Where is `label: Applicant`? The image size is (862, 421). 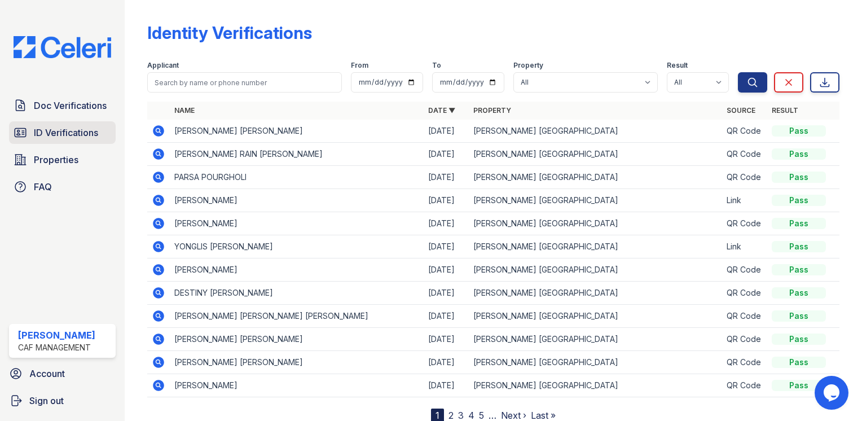 label: Applicant is located at coordinates (163, 65).